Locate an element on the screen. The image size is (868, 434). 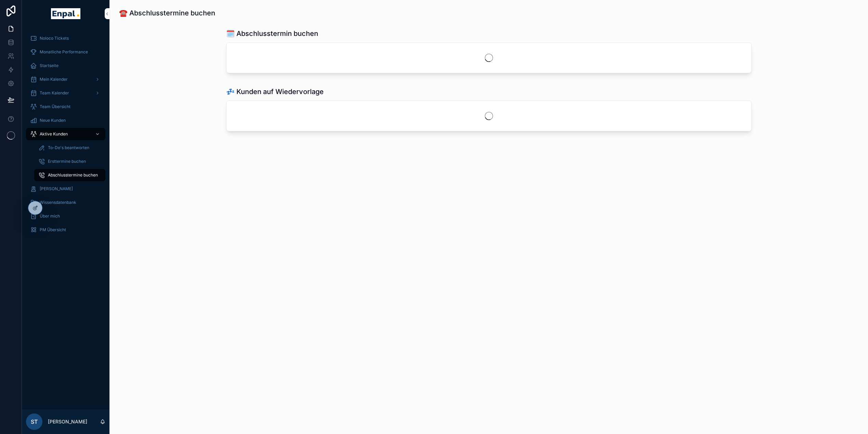
span: Noloco Tickets is located at coordinates (54, 38).